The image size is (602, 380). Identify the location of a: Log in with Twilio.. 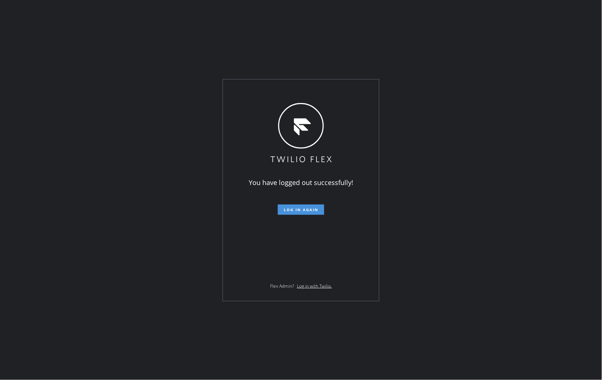
(314, 286).